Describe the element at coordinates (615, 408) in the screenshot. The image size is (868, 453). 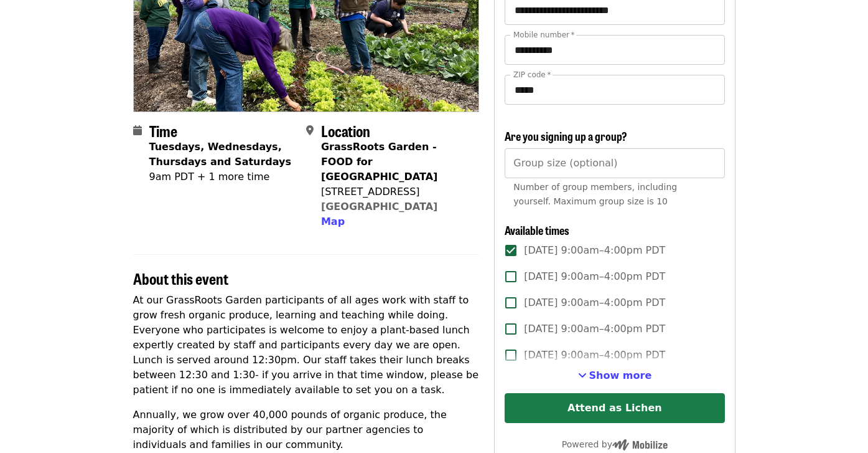
I see `button: Attend as Lichen` at that location.